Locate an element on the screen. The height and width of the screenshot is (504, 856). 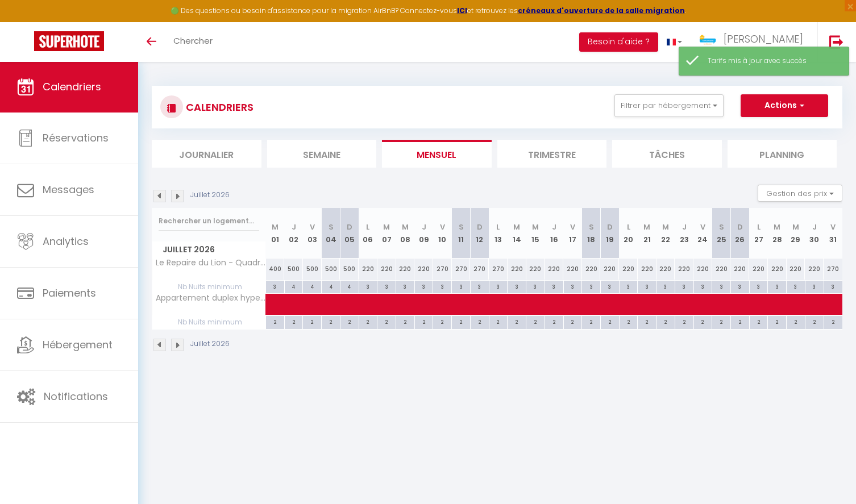
th: 13 is located at coordinates (498, 233).